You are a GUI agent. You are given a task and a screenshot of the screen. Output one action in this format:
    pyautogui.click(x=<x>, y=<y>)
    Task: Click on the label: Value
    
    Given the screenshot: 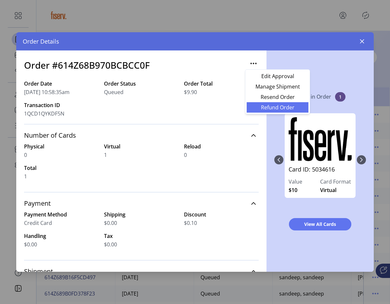 What is the action you would take?
    pyautogui.click(x=304, y=181)
    